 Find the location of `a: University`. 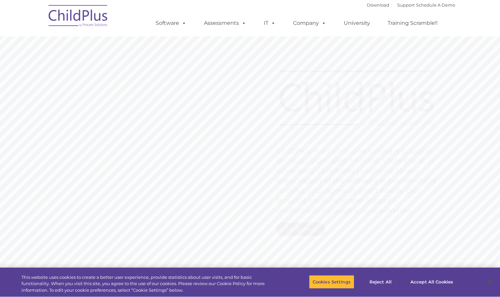

a: University is located at coordinates (357, 23).